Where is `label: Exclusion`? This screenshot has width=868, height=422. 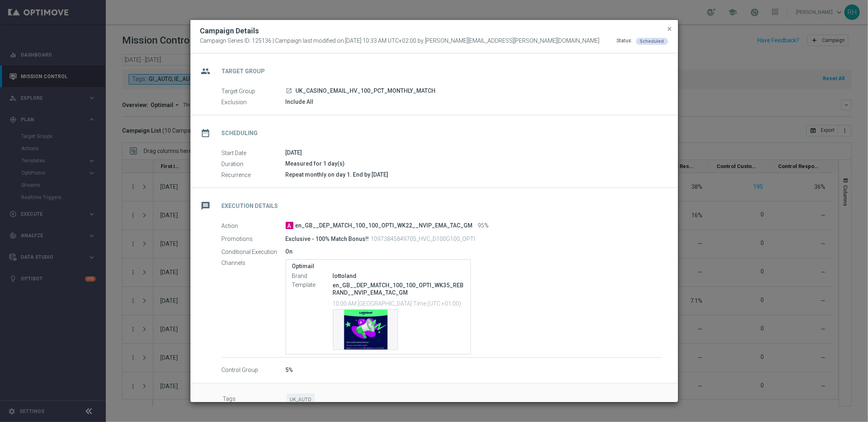
label: Exclusion is located at coordinates (253, 102).